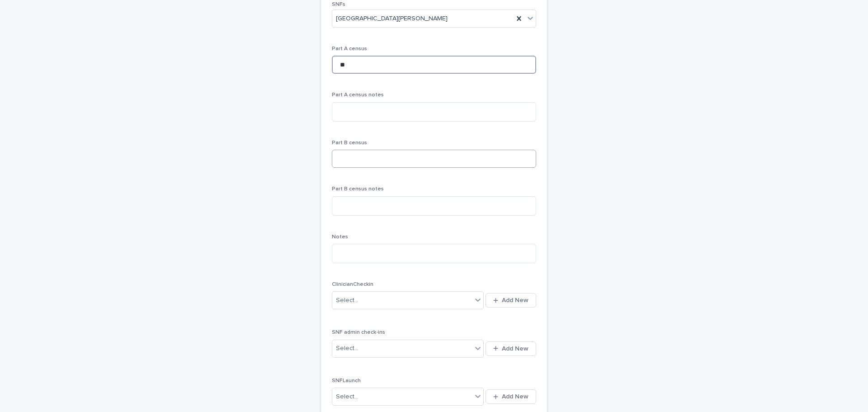  I want to click on span: Part B census, so click(349, 143).